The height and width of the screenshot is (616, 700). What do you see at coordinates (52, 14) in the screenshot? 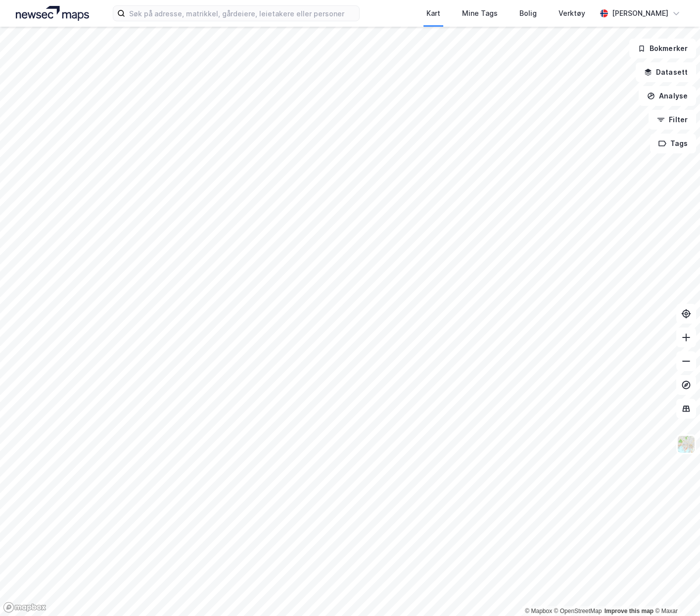
I see `img: logo.a4113a55bc3d86da70a041830d287a7e.svg` at bounding box center [52, 14].